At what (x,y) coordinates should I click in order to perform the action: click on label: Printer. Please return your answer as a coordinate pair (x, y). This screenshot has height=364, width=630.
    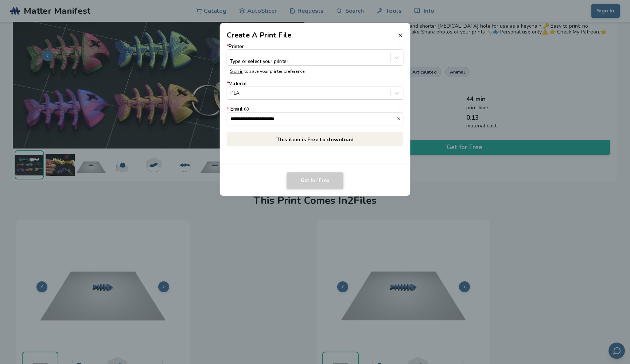
    Looking at the image, I should click on (315, 55).